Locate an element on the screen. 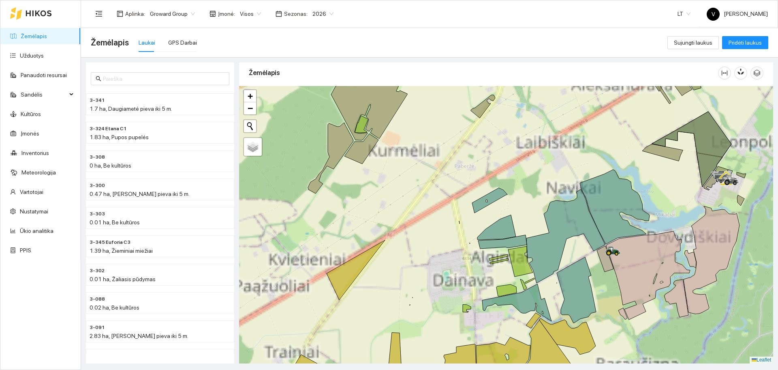 The image size is (778, 370). a: Užduotys is located at coordinates (32, 56).